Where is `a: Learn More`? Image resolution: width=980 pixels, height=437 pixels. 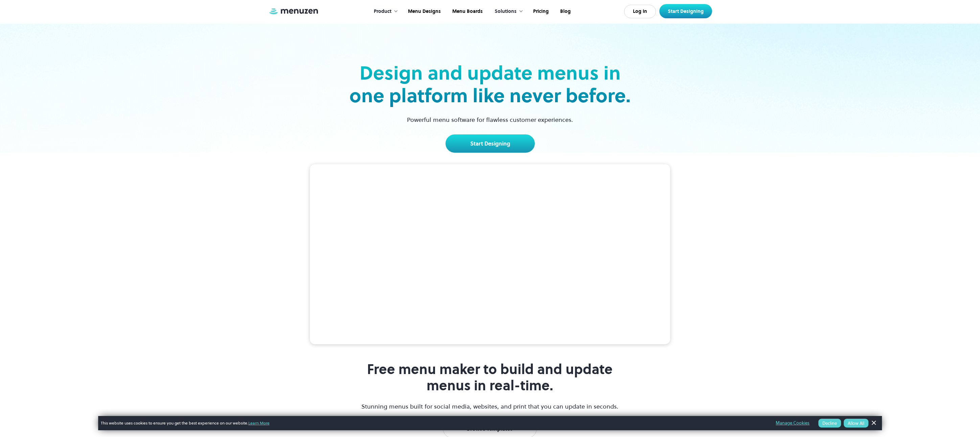
a: Learn More is located at coordinates (259, 423).